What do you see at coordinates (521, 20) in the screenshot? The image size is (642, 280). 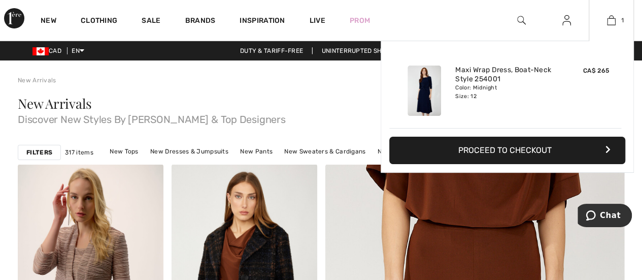 I see `img: search the website` at bounding box center [521, 20].